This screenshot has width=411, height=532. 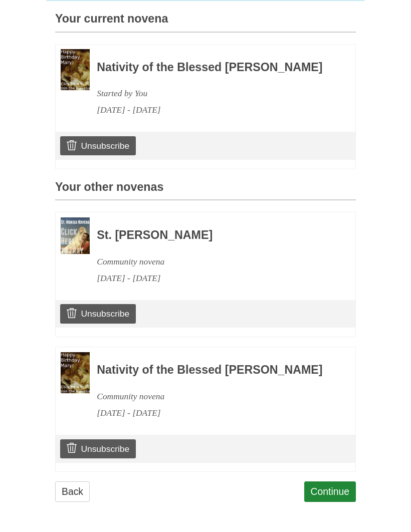 I want to click on a: Back, so click(x=72, y=492).